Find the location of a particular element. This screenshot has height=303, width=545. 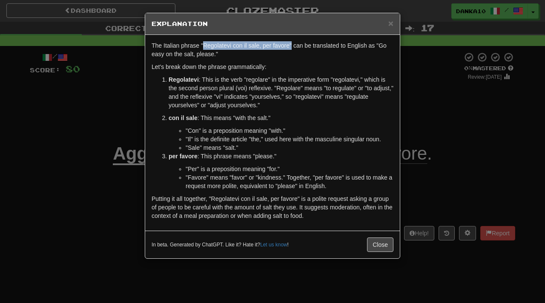

p: : This means "with the salt." is located at coordinates (281, 118).